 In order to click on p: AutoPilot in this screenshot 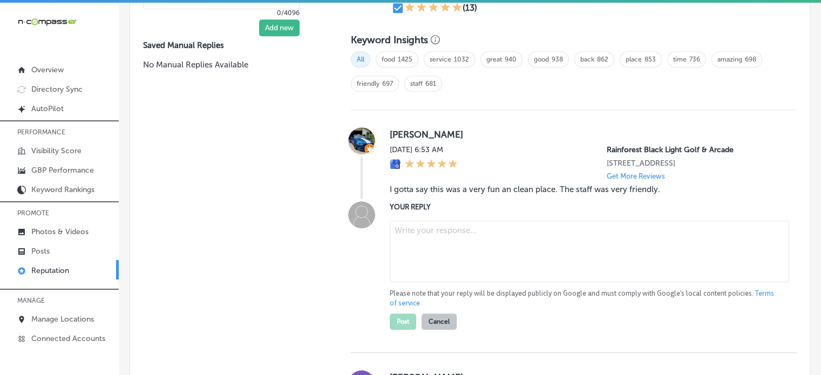, I will do `click(47, 108)`.